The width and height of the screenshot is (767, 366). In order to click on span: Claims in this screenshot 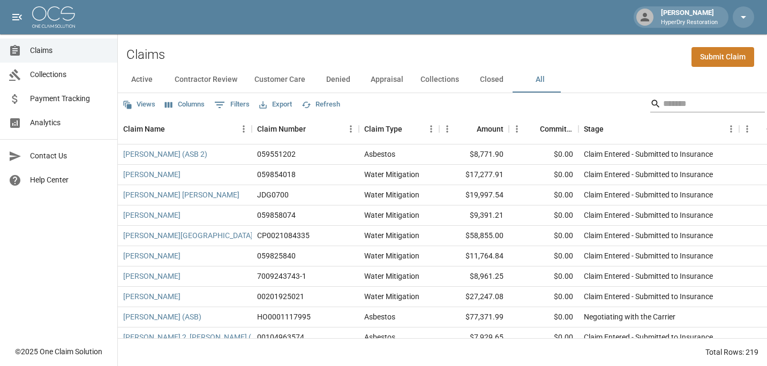, I will do `click(69, 50)`.